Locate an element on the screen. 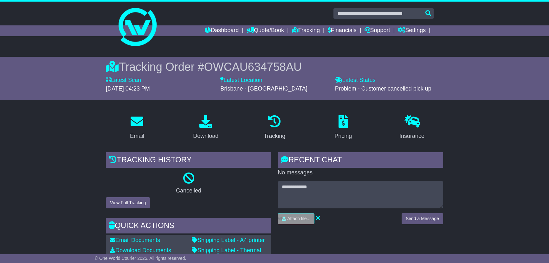  a: Pricing is located at coordinates (343, 128).